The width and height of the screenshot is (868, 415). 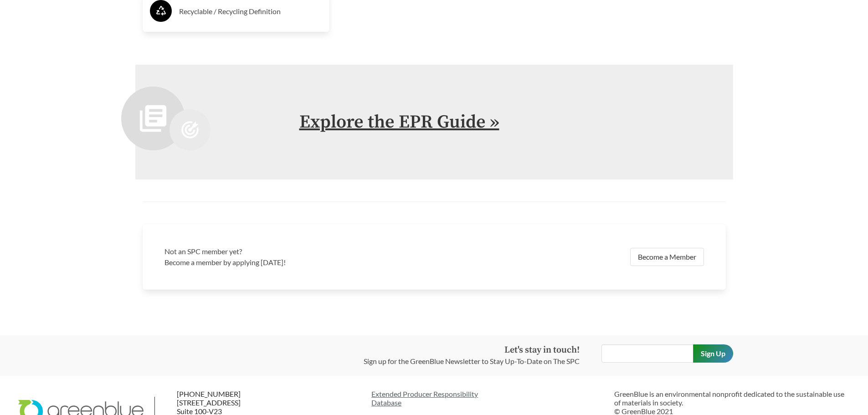 I want to click on a: Explore the EPR Guide », so click(x=399, y=122).